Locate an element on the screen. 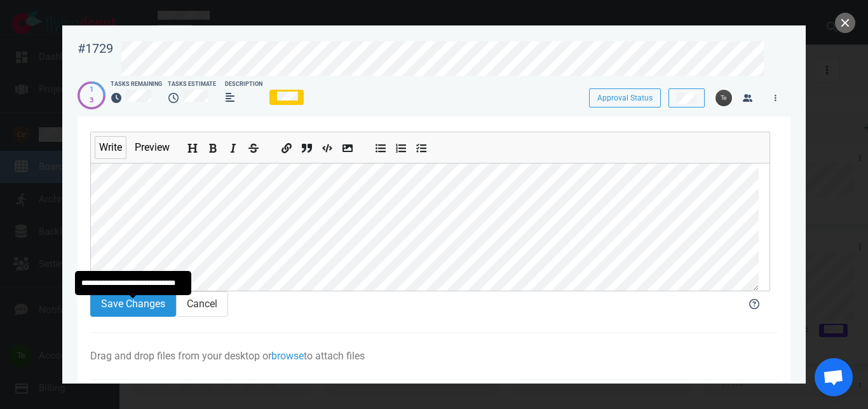 This screenshot has height=409, width=868. button: Insert code is located at coordinates (328, 145).